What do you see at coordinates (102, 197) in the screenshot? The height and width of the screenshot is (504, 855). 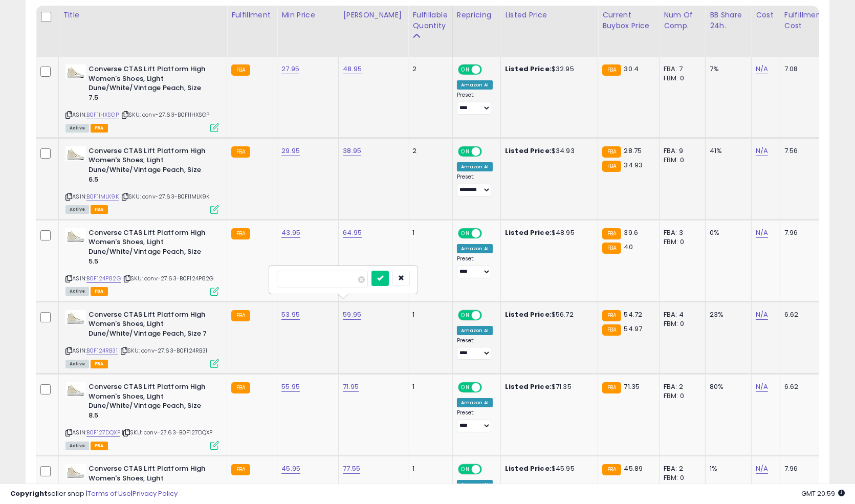 I see `a: B0F11MLK9K` at bounding box center [102, 197].